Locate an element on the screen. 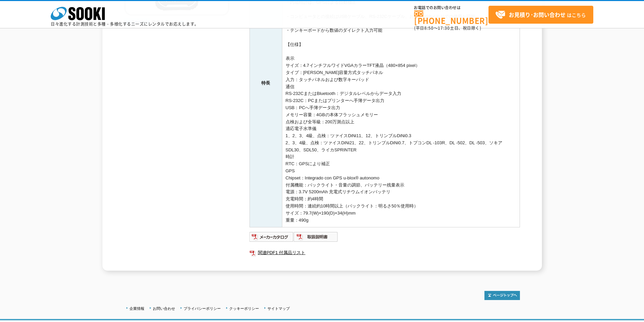 This screenshot has width=644, height=322. a: プライバシーポリシー is located at coordinates (202, 308).